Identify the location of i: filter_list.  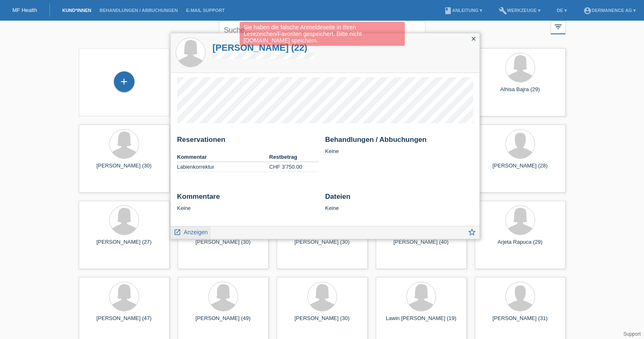
(558, 26).